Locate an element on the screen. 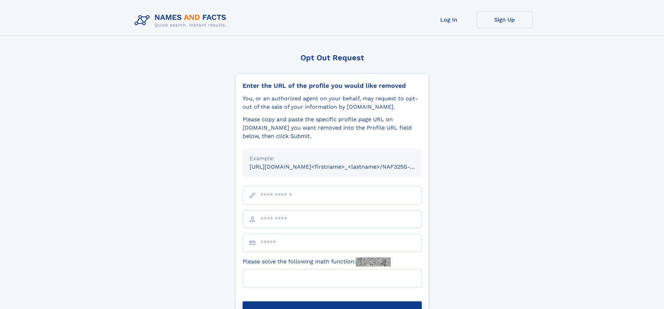  a: Log In is located at coordinates (449, 20).